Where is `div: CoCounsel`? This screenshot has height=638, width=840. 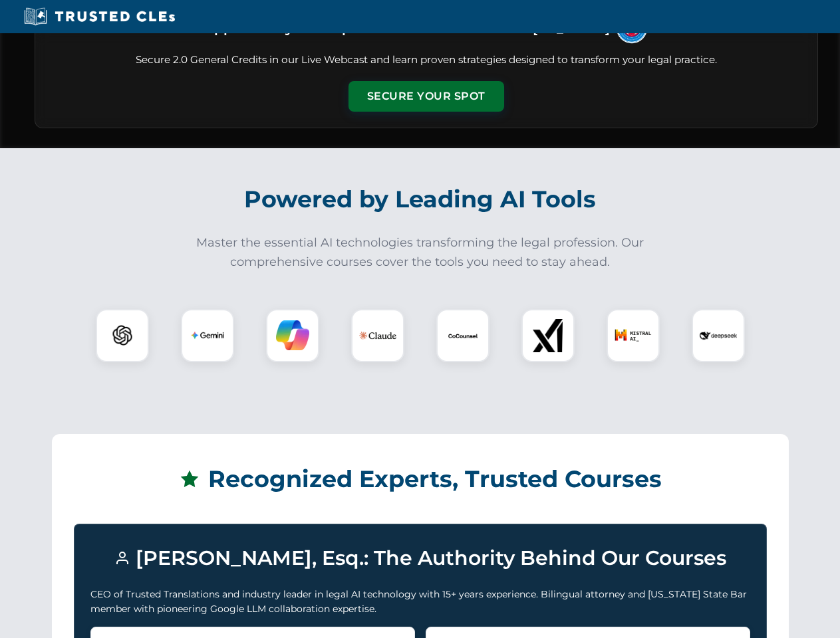 div: CoCounsel is located at coordinates (463, 336).